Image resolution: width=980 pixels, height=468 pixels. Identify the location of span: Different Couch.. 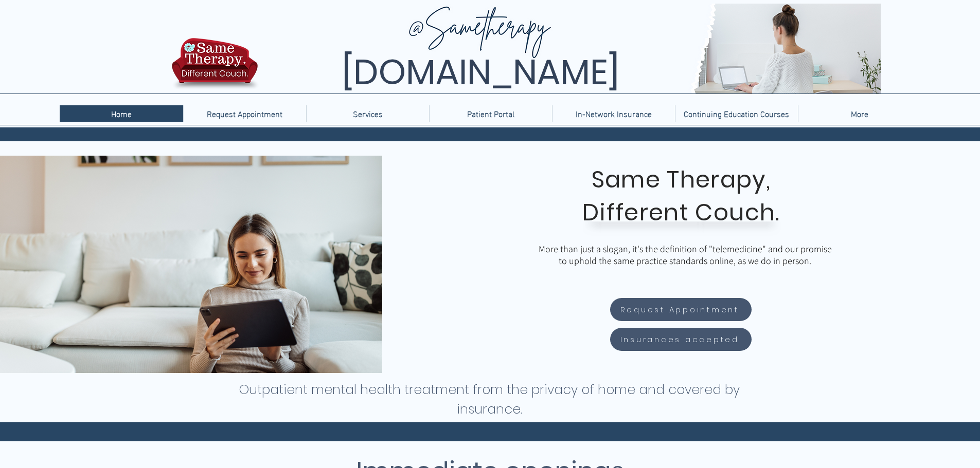
(681, 212).